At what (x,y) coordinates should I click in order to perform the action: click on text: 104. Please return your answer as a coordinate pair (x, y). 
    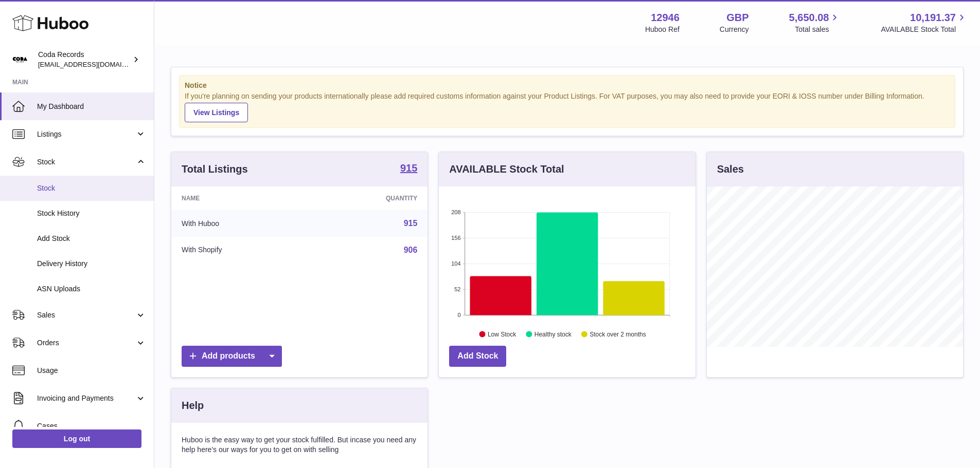
    Looking at the image, I should click on (456, 264).